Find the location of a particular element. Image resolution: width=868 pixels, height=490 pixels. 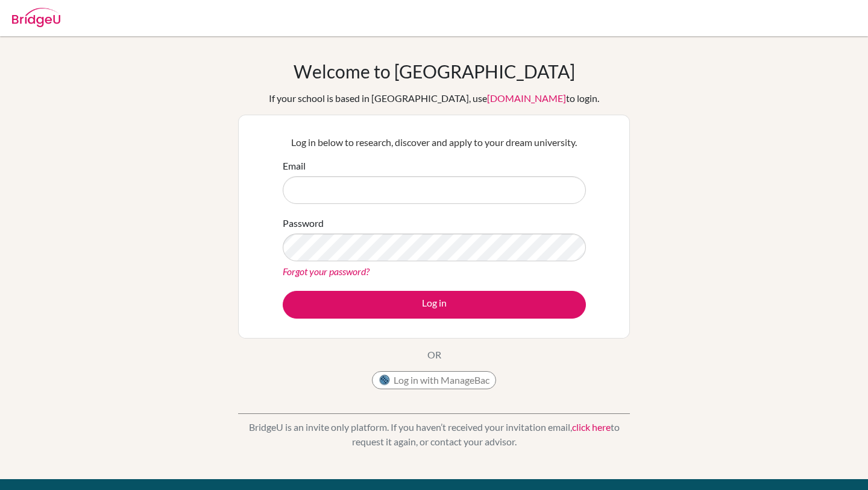

a: Forgot your password? is located at coordinates (326, 271).